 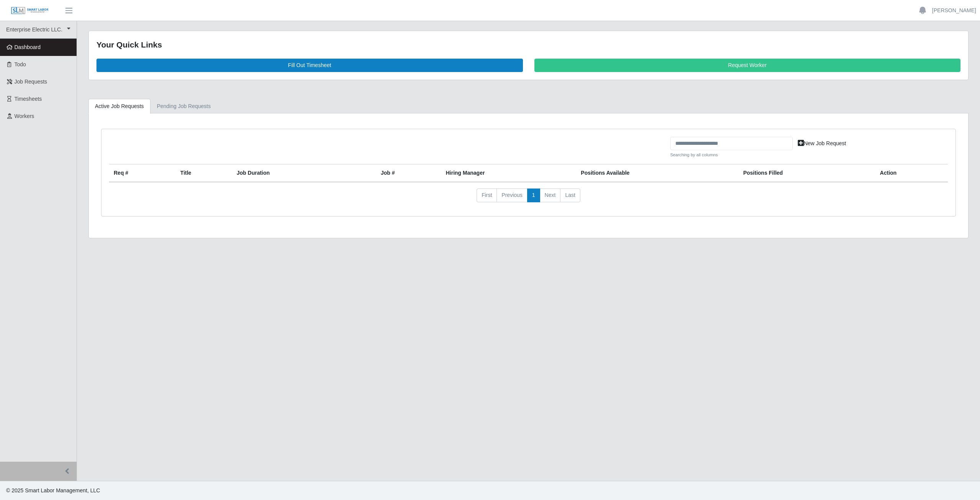 I want to click on th: Req #, so click(x=142, y=173).